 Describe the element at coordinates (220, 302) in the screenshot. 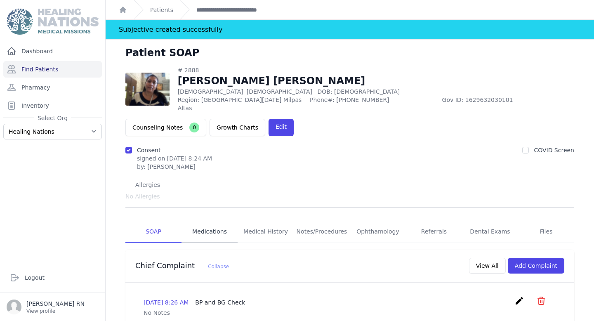

I see `span: BP and BG Check` at that location.